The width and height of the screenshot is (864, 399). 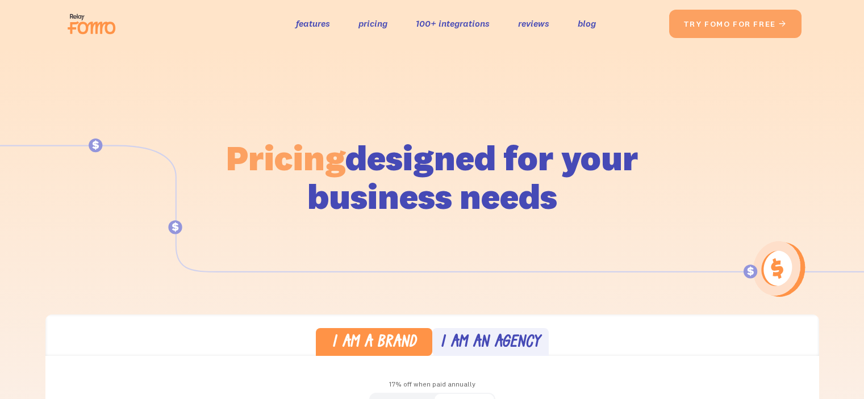 What do you see at coordinates (533, 23) in the screenshot?
I see `a: reviews` at bounding box center [533, 23].